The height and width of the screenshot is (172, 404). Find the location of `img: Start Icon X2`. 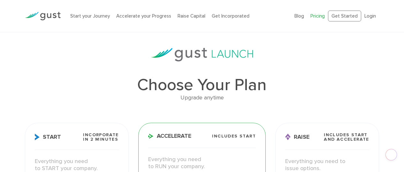

img: Start Icon X2 is located at coordinates (37, 137).